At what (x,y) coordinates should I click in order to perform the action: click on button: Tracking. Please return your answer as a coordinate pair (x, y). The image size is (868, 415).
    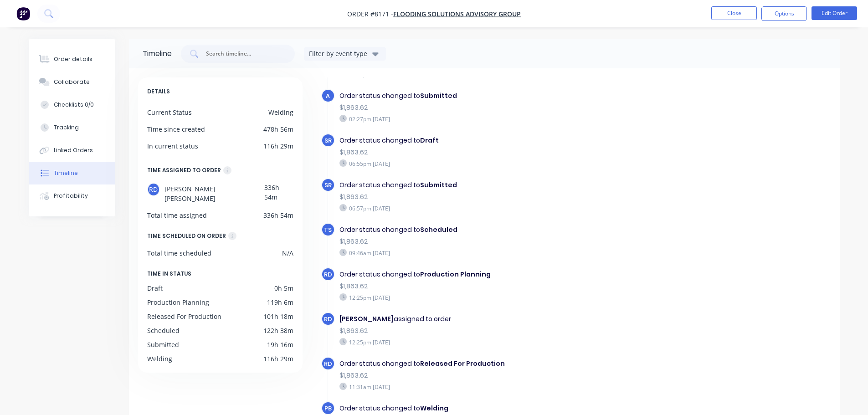
    Looking at the image, I should click on (72, 127).